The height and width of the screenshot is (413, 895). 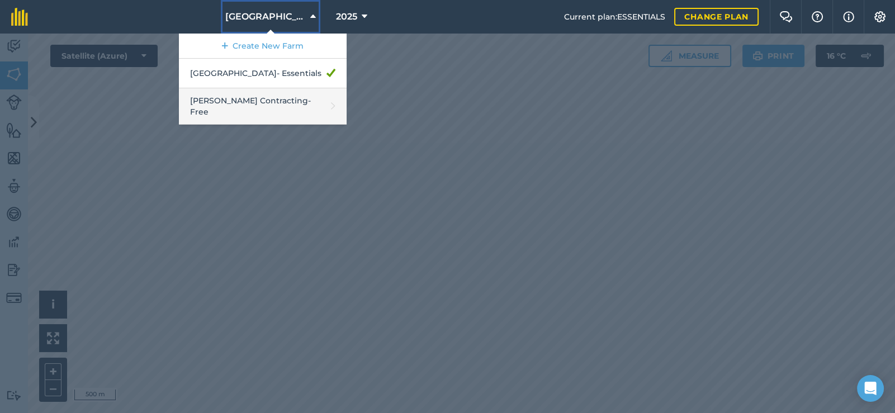 What do you see at coordinates (615, 17) in the screenshot?
I see `span: Current plan : ESSENTIALS` at bounding box center [615, 17].